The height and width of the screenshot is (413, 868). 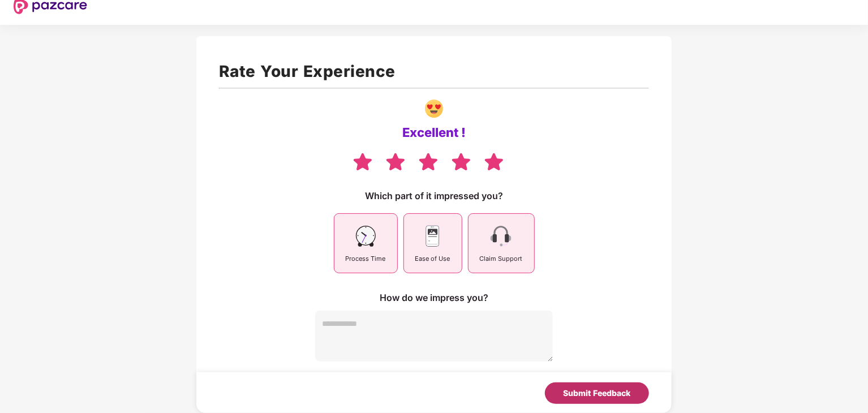 What do you see at coordinates (434, 71) in the screenshot?
I see `h1: Rate Your Experience` at bounding box center [434, 71].